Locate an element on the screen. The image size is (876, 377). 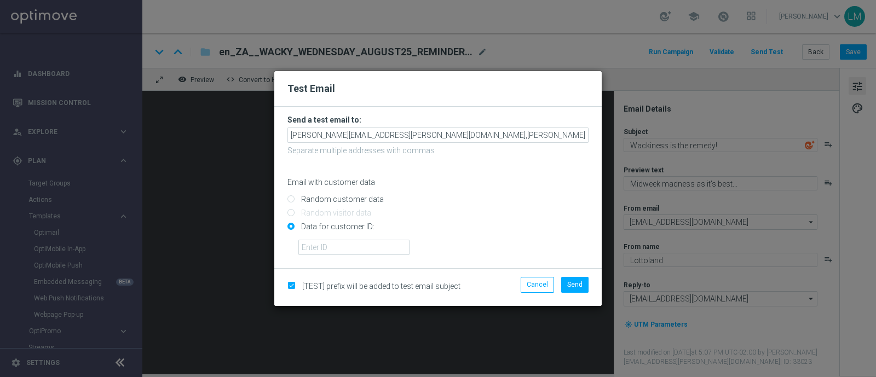
h3: Send a test email to: is located at coordinates (438, 120).